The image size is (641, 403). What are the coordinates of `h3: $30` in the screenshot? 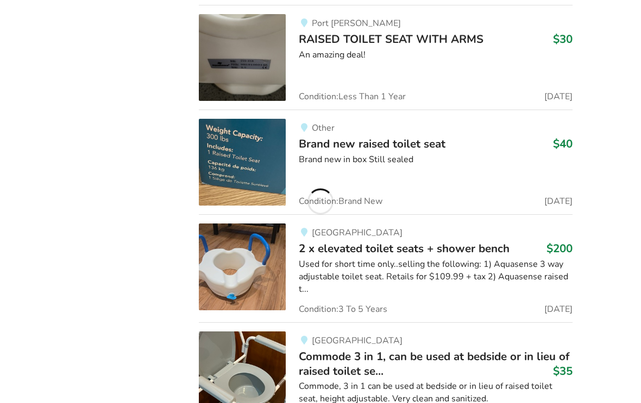 It's located at (563, 40).